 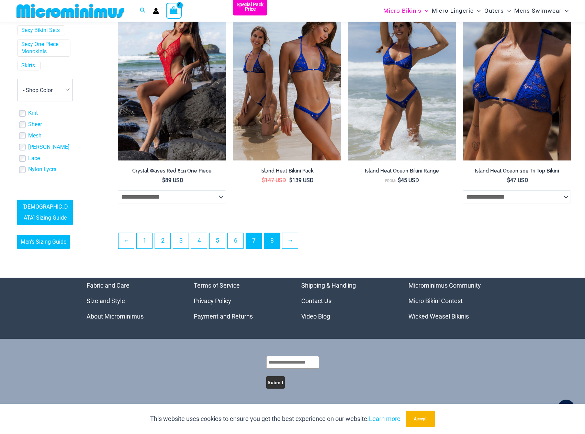 I want to click on a: Microminimus Community, so click(x=445, y=285).